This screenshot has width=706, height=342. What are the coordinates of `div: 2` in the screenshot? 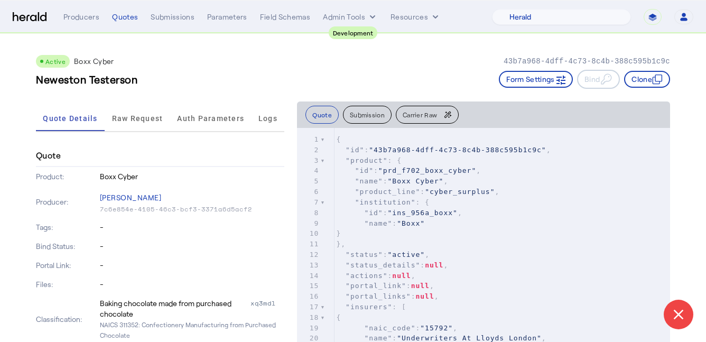 It's located at (309, 150).